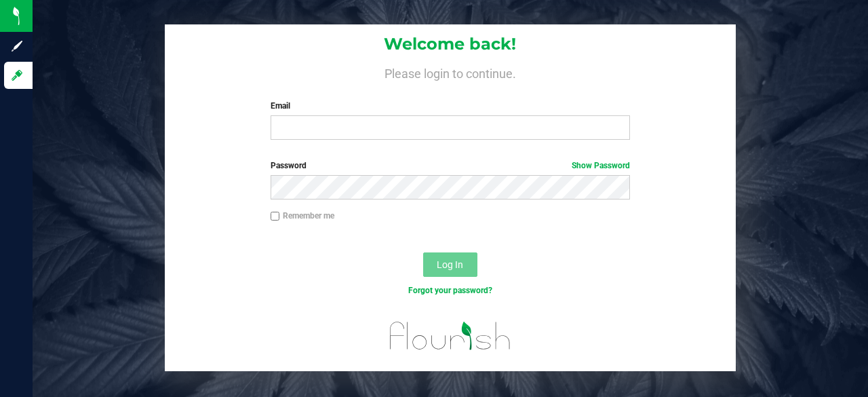 Image resolution: width=868 pixels, height=397 pixels. What do you see at coordinates (450, 44) in the screenshot?
I see `h1: Welcome back!` at bounding box center [450, 44].